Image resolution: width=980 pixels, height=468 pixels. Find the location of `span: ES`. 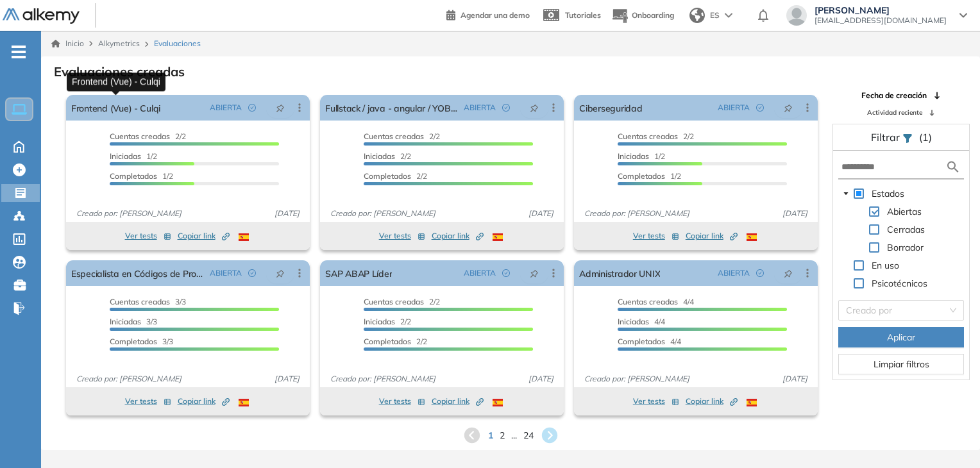

span: ES is located at coordinates (715, 15).